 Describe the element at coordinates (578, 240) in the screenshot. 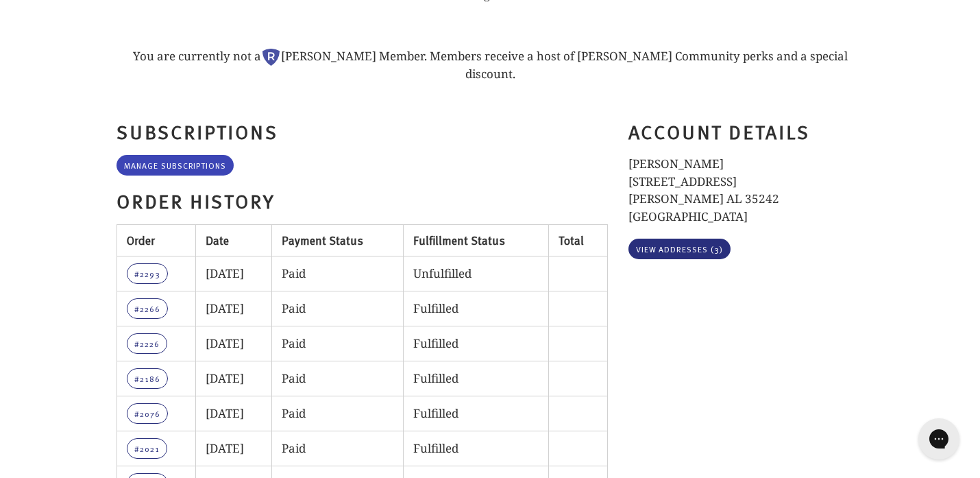

I see `th: Total` at that location.